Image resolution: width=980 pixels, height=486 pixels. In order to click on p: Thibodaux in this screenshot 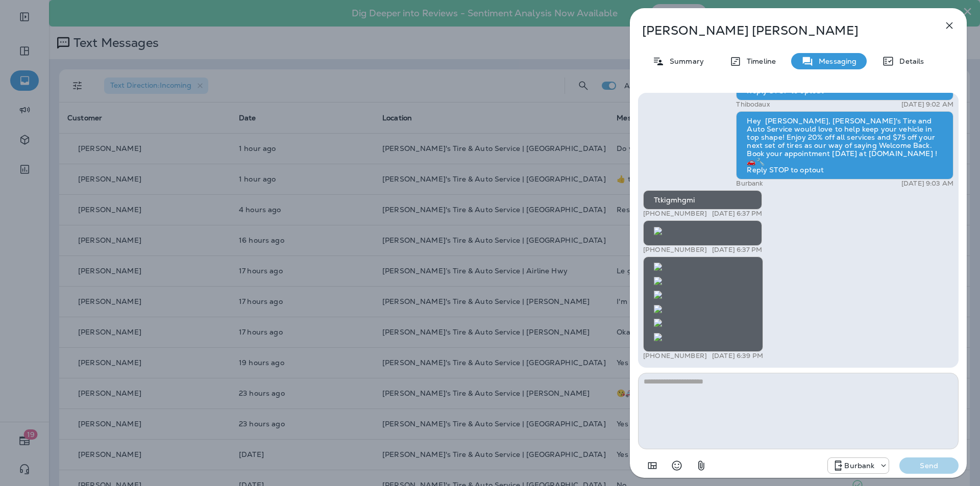, I will do `click(752, 105)`.